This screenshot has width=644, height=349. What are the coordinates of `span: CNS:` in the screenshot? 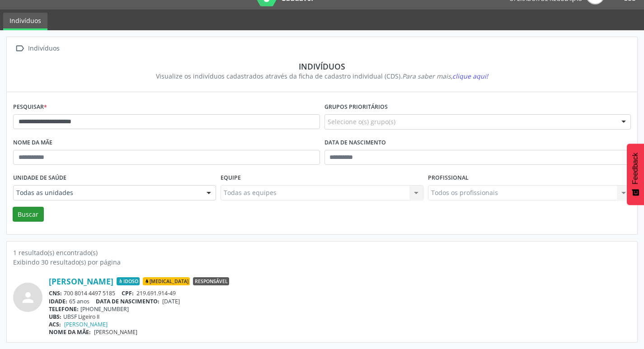 It's located at (55, 293).